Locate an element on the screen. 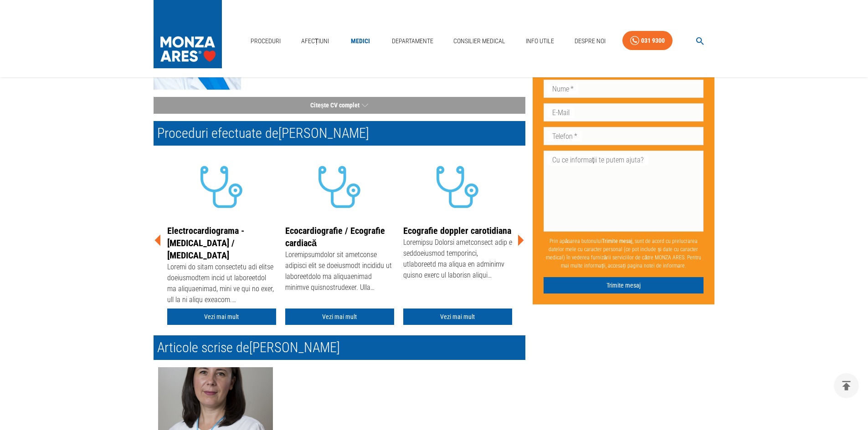 The height and width of the screenshot is (430, 868). a: Ecografie doppler carotidiana is located at coordinates (457, 231).